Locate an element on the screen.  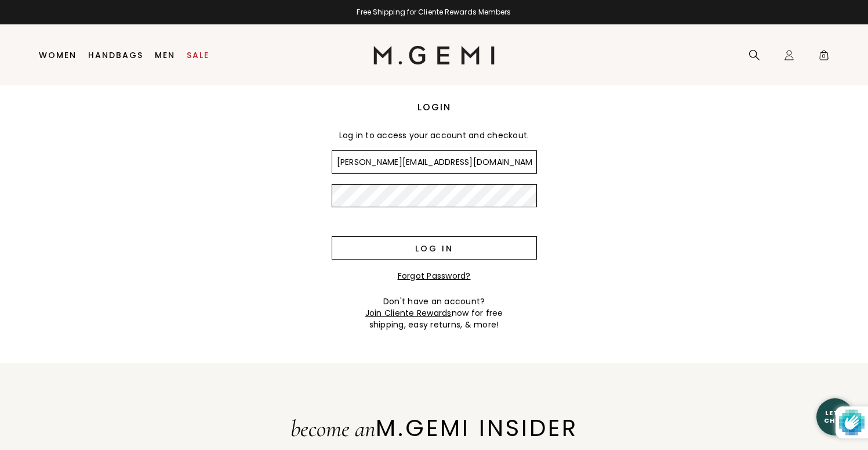
input: Email is located at coordinates (435, 162).